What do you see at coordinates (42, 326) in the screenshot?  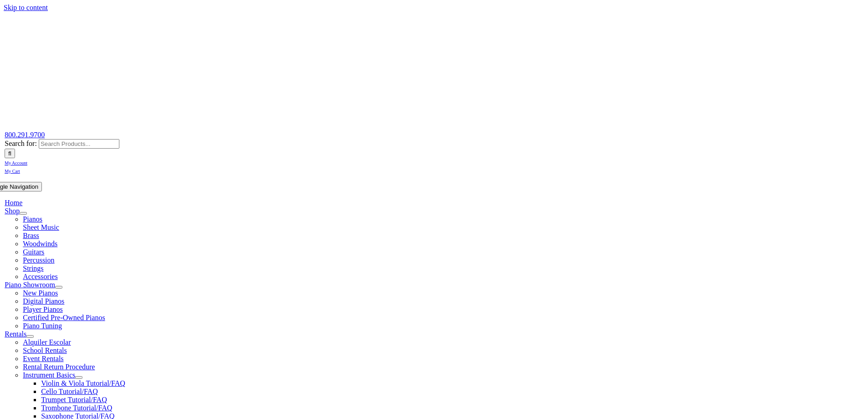 I see `a: Piano Tuning` at bounding box center [42, 326].